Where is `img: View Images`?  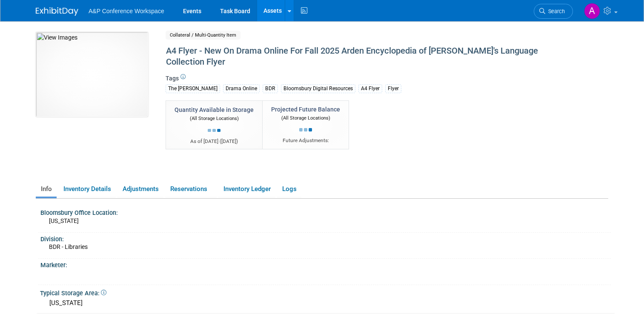 img: View Images is located at coordinates (92, 74).